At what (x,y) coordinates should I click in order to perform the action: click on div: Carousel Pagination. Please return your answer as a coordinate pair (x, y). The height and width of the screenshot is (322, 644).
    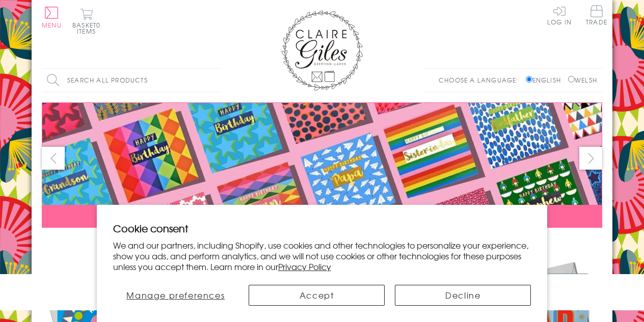
    Looking at the image, I should click on (322, 243).